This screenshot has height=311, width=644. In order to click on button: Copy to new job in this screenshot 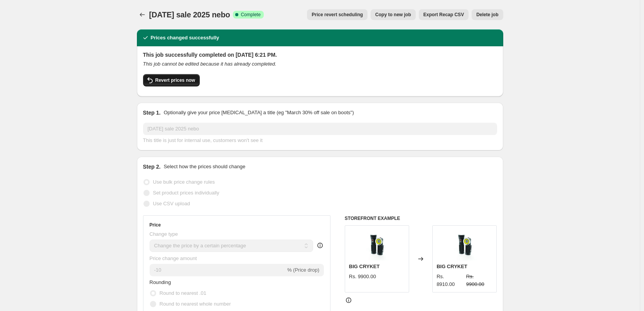, I will do `click(393, 15)`.